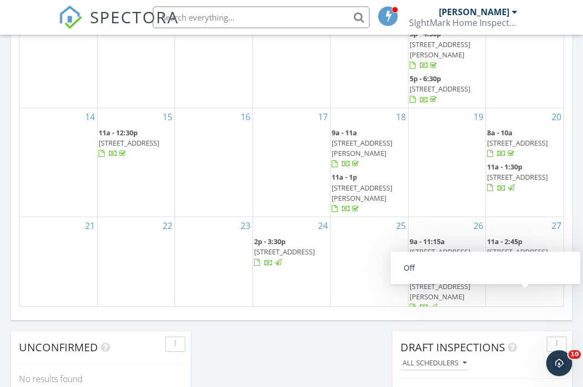 The height and width of the screenshot is (387, 583). Describe the element at coordinates (70, 17) in the screenshot. I see `img: The Best Home Inspection Software - Spectora` at that location.